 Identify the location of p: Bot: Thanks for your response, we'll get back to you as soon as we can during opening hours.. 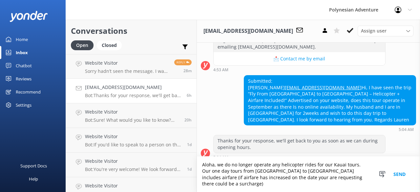
(133, 95).